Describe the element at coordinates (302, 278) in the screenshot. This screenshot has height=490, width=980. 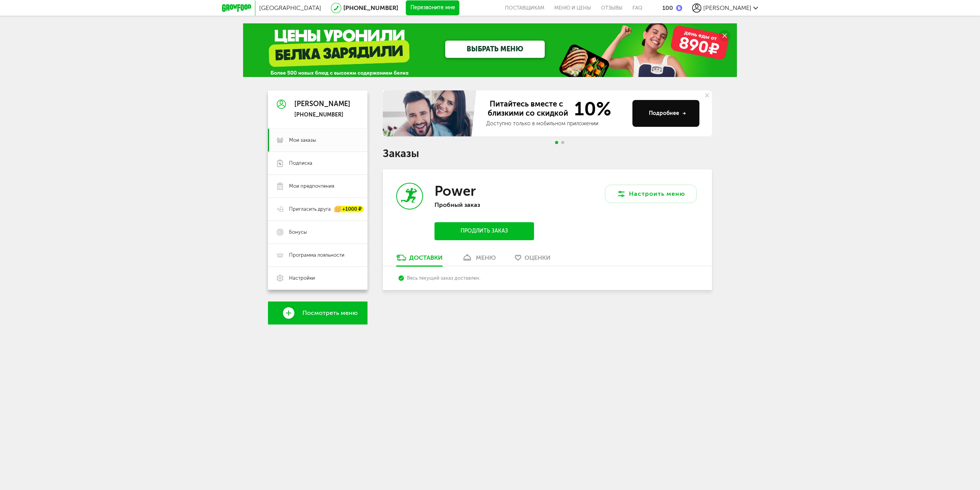
I see `span: Настройки` at that location.